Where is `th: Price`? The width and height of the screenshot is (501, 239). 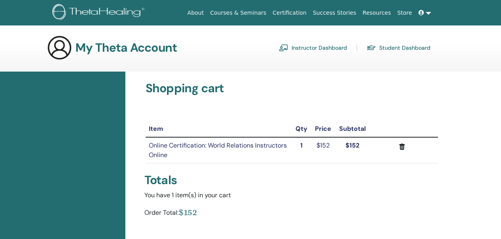 th: Price is located at coordinates (323, 129).